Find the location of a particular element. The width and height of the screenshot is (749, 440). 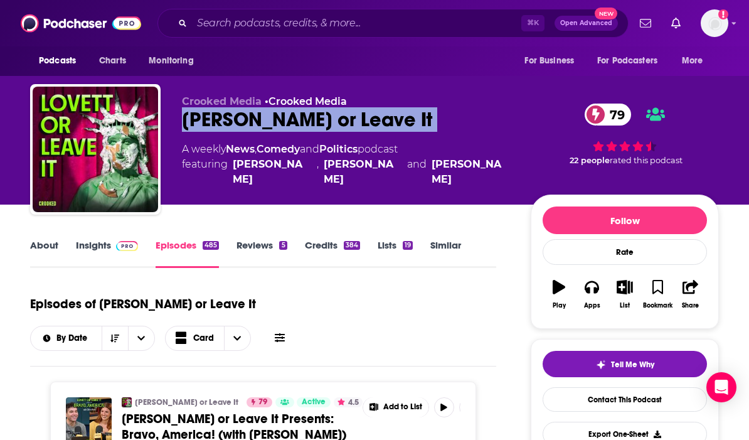

div: Share is located at coordinates (690, 306).